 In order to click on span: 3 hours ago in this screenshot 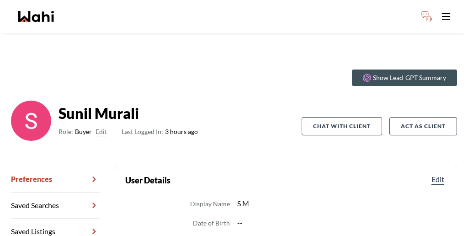, I will do `click(160, 132)`.